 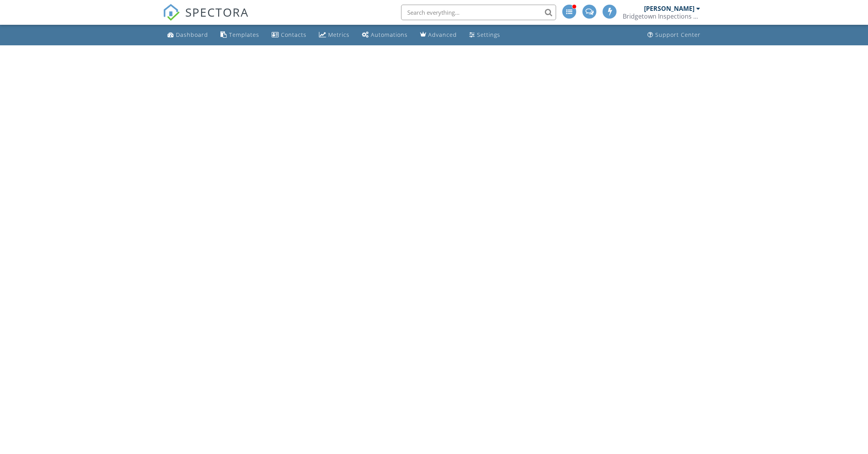 What do you see at coordinates (293, 34) in the screenshot?
I see `div: Contacts` at bounding box center [293, 34].